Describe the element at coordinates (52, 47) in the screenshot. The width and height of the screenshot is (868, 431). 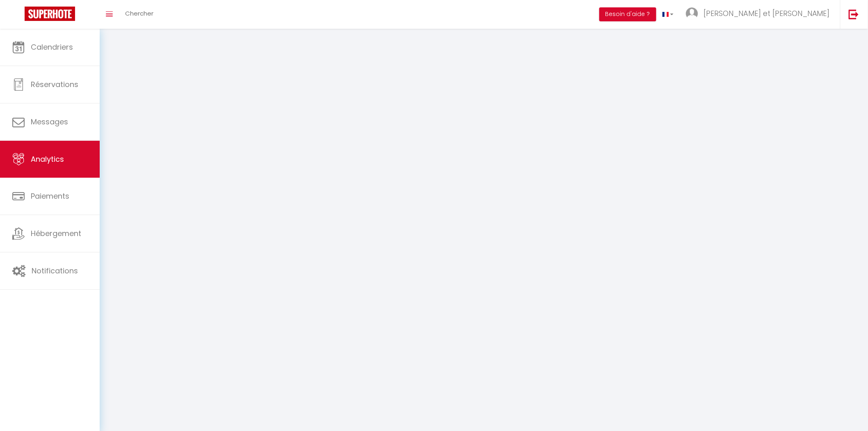
I see `span: Calendriers` at that location.